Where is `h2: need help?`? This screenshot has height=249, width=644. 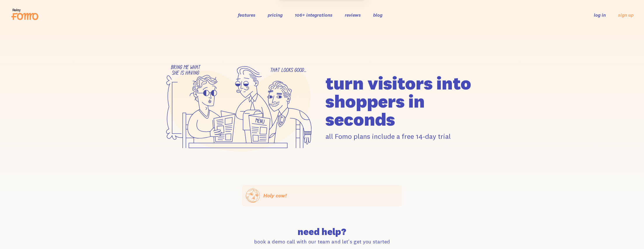
h2: need help? is located at coordinates (322, 232).